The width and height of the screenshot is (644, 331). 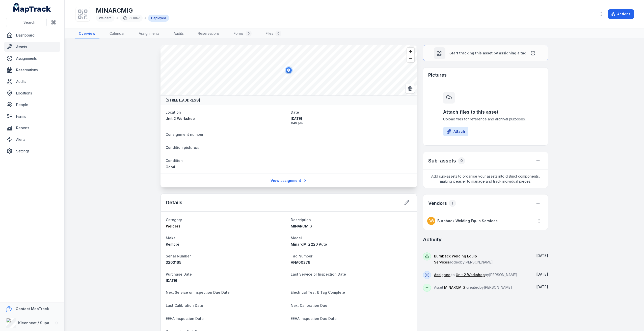 I want to click on h3: Attach files to this asset, so click(x=485, y=112).